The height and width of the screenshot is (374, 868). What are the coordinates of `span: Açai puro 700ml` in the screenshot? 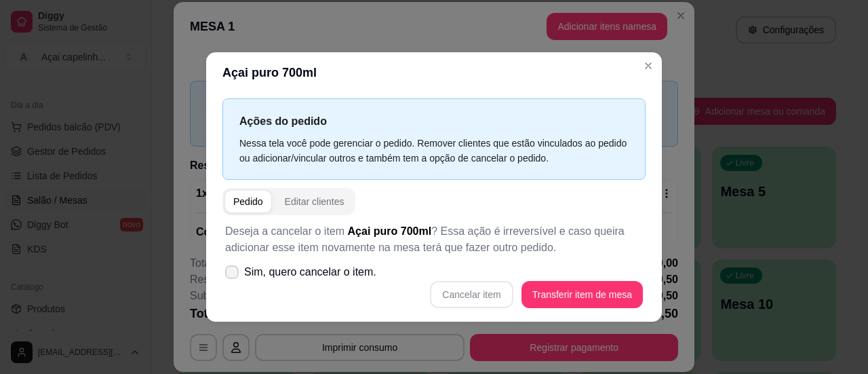 It's located at (390, 231).